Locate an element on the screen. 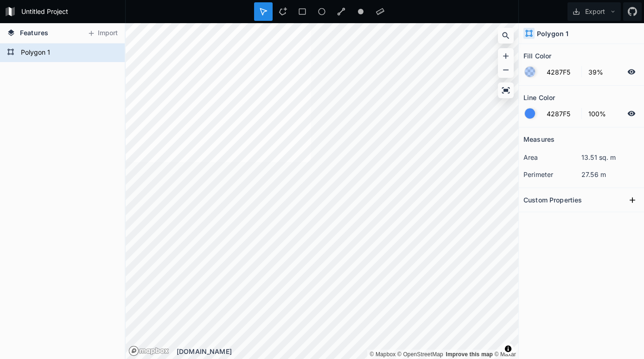 Image resolution: width=644 pixels, height=359 pixels. h2: Line Color is located at coordinates (539, 97).